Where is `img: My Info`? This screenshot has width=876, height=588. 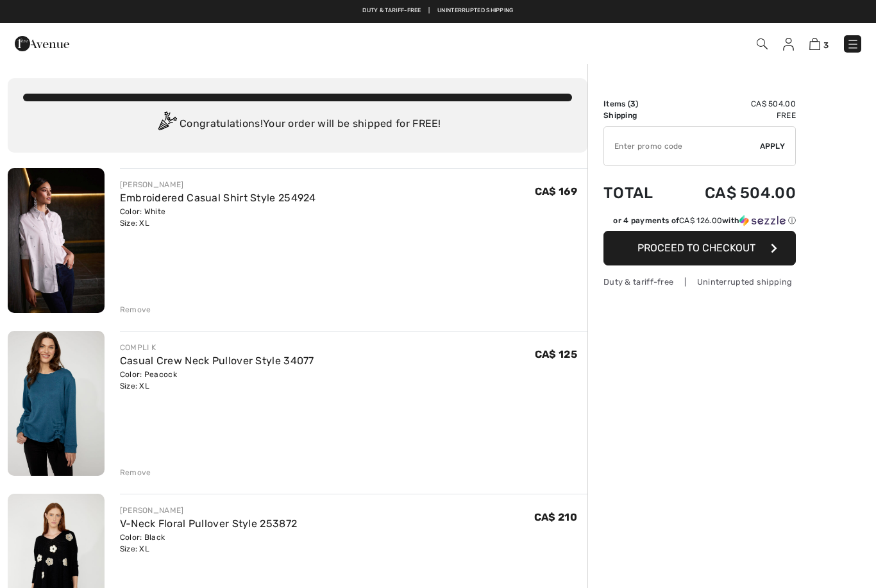
img: My Info is located at coordinates (788, 44).